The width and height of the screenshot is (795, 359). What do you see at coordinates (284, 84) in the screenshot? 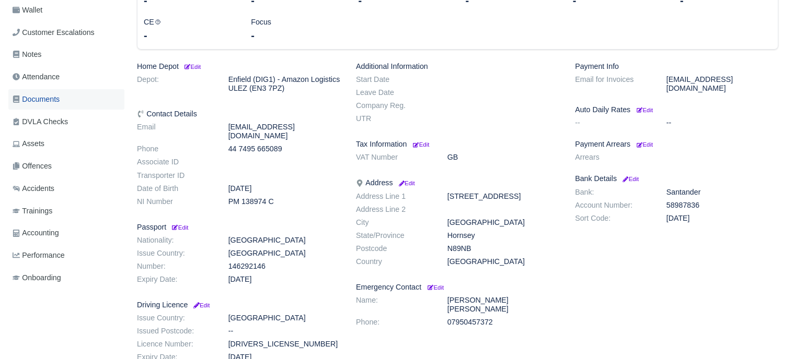
I see `dd: Enfield (DIG1) - Amazon Logistics ULEZ (EN3 7PZ)` at bounding box center [284, 84].